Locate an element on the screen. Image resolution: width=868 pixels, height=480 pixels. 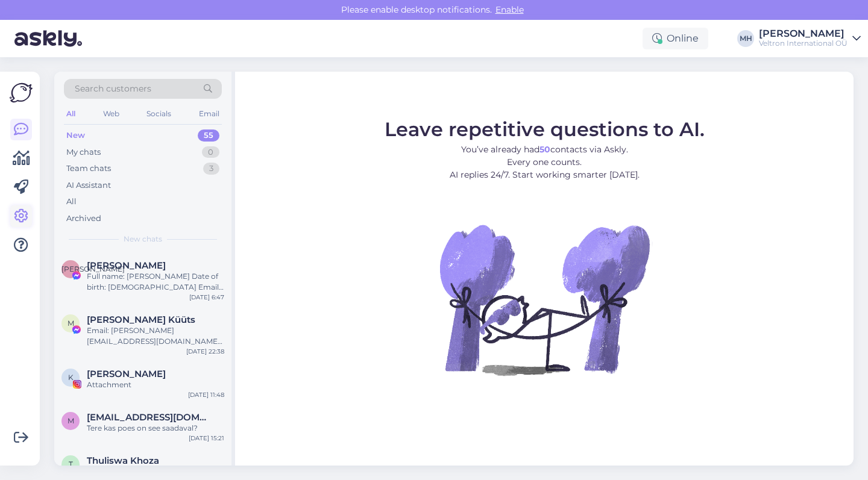
div: Email is located at coordinates (209, 114).